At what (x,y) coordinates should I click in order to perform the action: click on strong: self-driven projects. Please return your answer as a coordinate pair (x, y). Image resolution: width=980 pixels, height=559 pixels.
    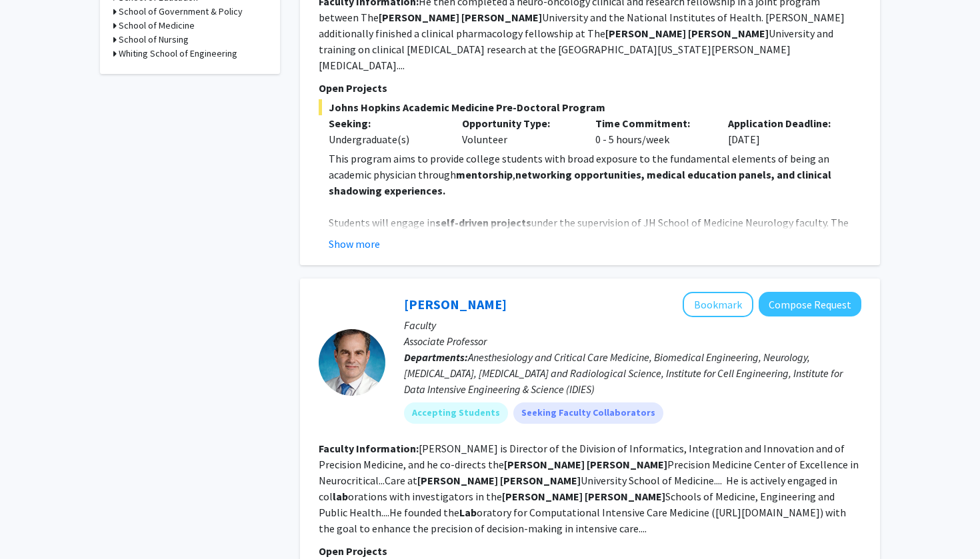
    Looking at the image, I should click on (483, 223).